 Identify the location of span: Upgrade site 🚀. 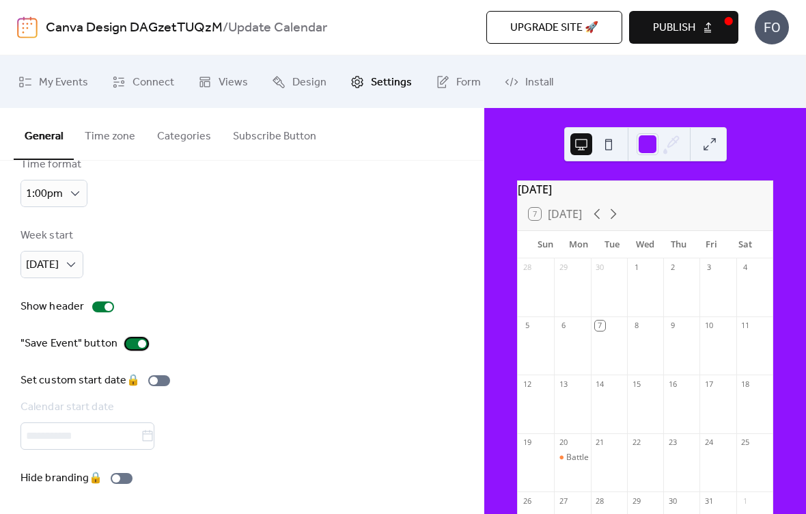
(554, 28).